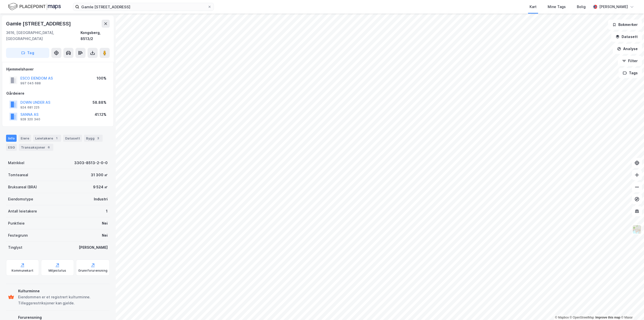  Describe the element at coordinates (581, 7) in the screenshot. I see `div: Bolig` at that location.